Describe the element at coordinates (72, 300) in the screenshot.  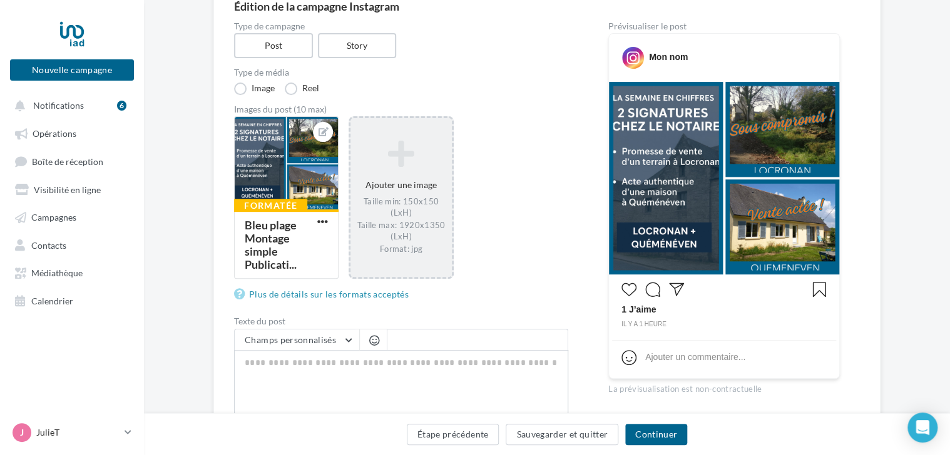
I see `a: Calendrier` at that location.